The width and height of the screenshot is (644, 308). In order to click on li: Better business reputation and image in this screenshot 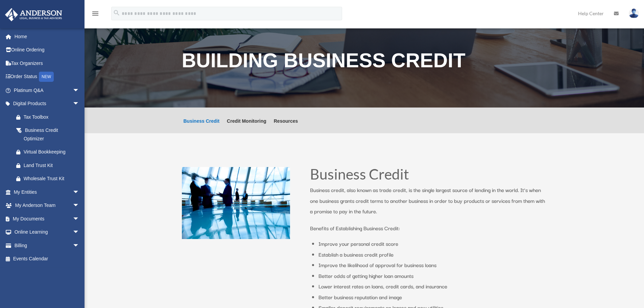, I will do `click(432, 297)`.